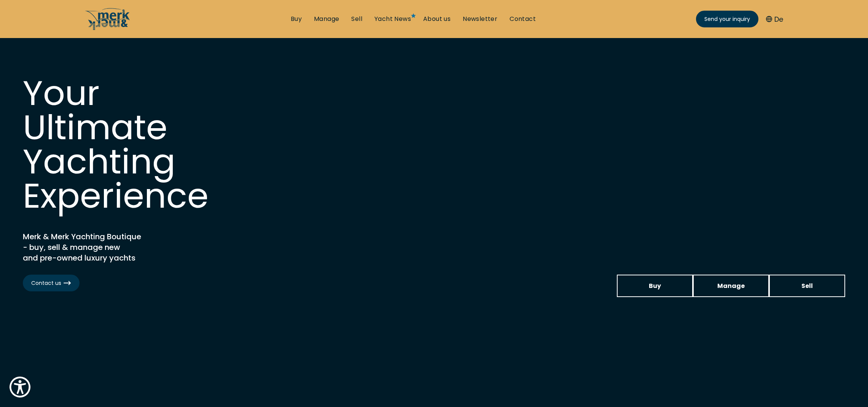 This screenshot has height=407, width=868. What do you see at coordinates (51, 283) in the screenshot?
I see `span: Contact us` at bounding box center [51, 283].